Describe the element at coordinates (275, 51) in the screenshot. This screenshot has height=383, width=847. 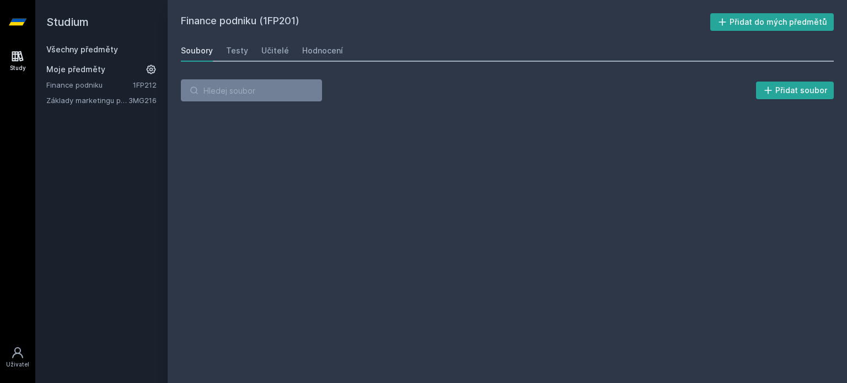
I see `a: Učitelé` at that location.